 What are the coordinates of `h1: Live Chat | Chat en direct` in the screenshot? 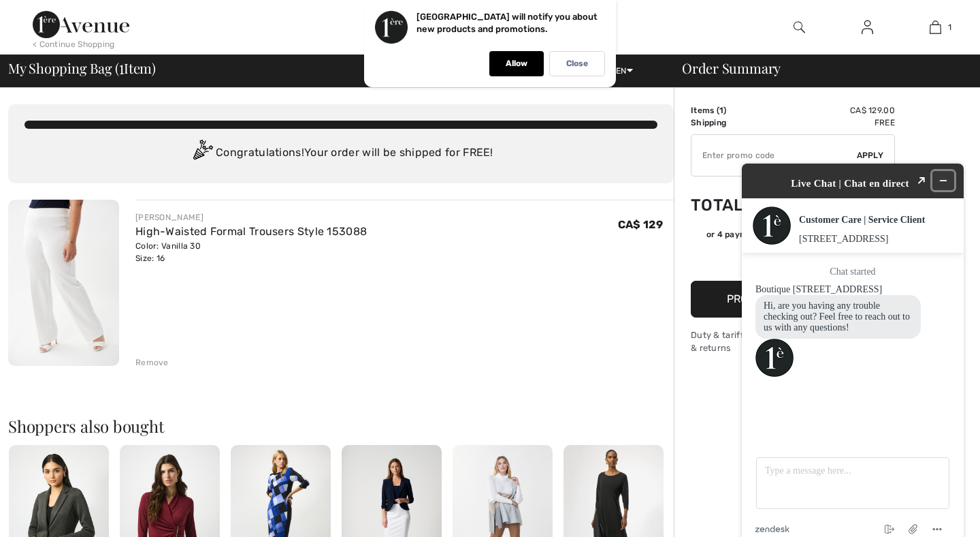 It's located at (125, 36).